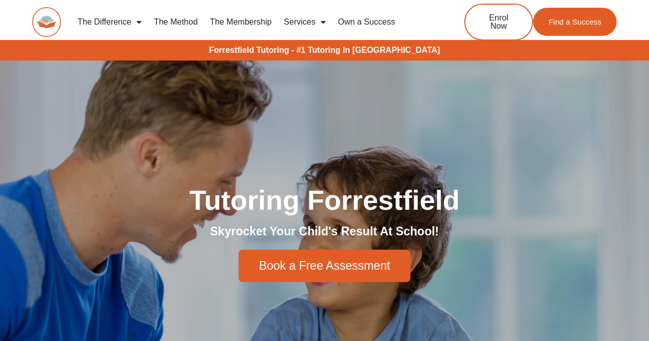 Image resolution: width=649 pixels, height=341 pixels. What do you see at coordinates (175, 22) in the screenshot?
I see `a: The Method` at bounding box center [175, 22].